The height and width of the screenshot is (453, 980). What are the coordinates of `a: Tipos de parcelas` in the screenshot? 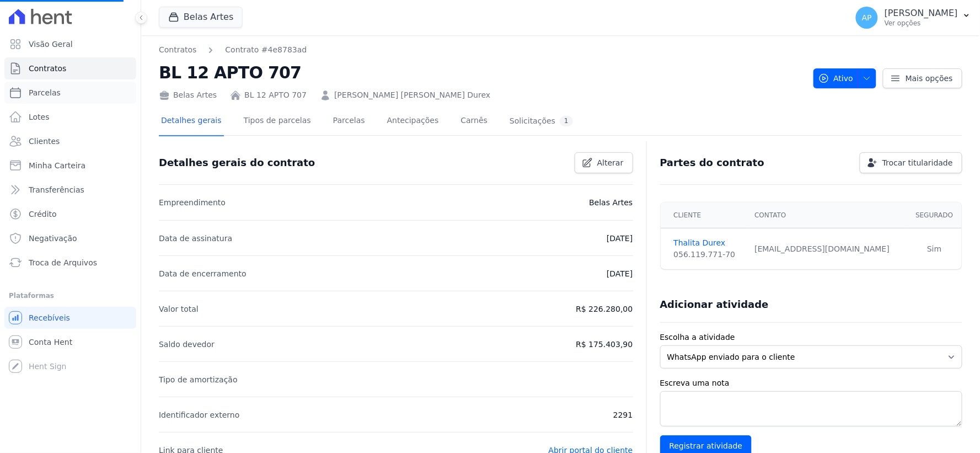 It's located at (277, 122).